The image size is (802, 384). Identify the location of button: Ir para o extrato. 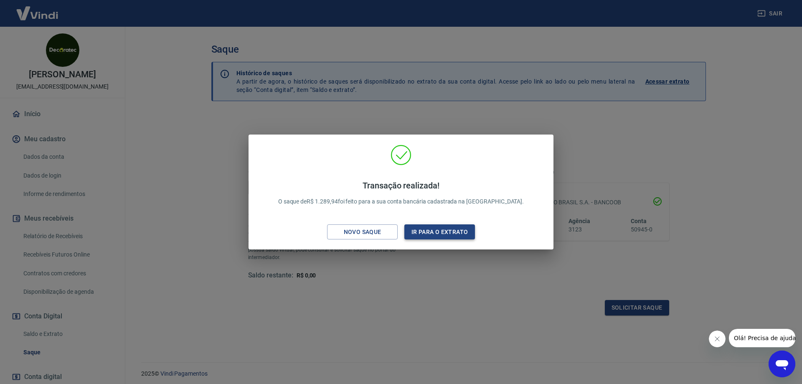
(439, 232).